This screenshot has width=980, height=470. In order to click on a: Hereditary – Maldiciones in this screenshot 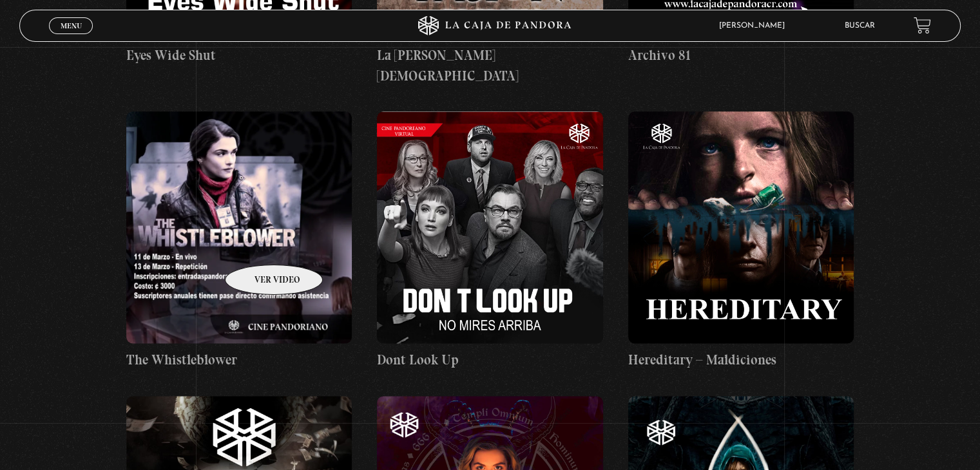, I will do `click(741, 240)`.